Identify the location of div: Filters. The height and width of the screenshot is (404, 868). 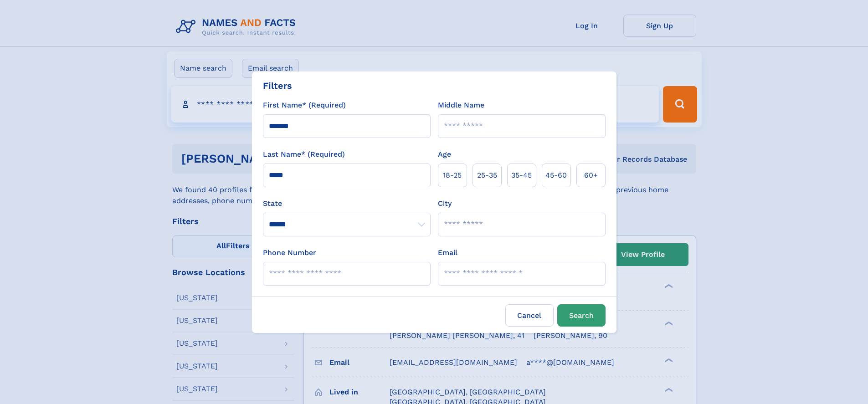
(277, 85).